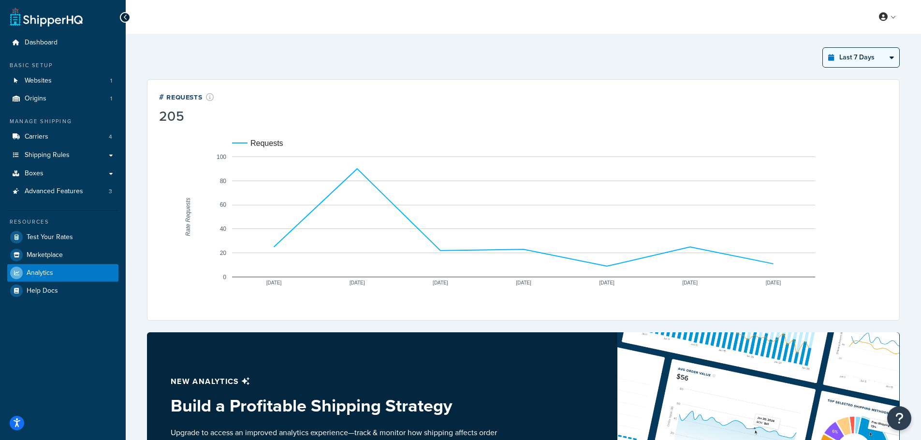 Image resolution: width=921 pixels, height=440 pixels. Describe the element at coordinates (34, 174) in the screenshot. I see `span: Boxes` at that location.